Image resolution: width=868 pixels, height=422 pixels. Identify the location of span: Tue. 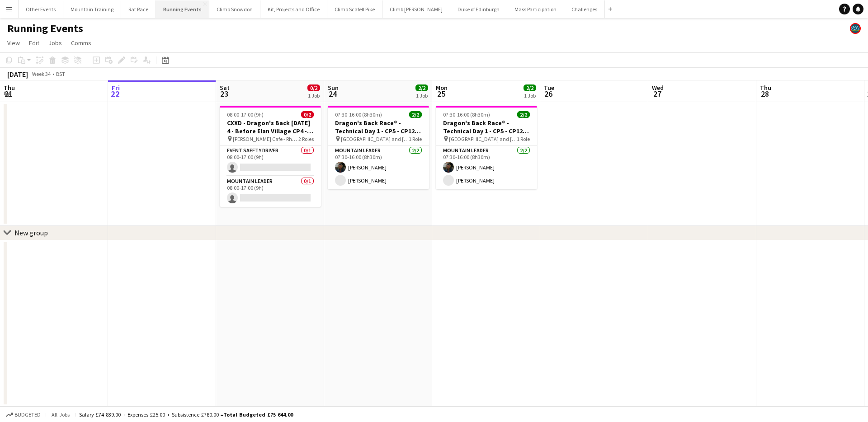
(549, 88).